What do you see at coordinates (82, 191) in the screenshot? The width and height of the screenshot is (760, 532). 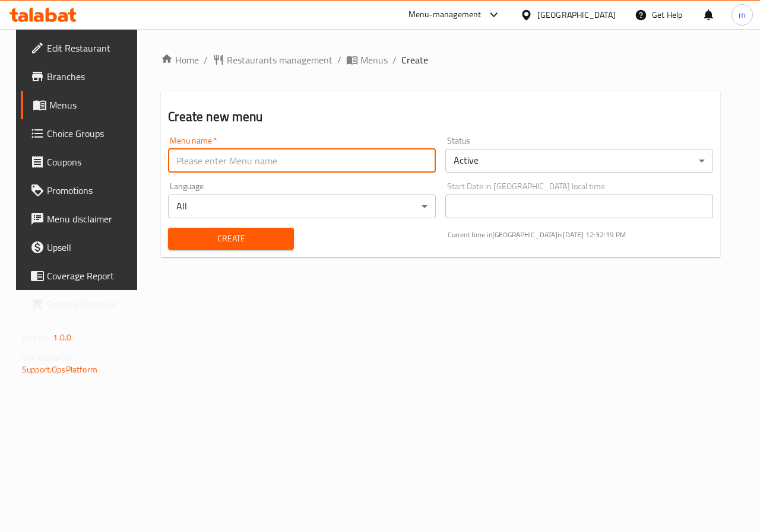 I see `a: Promotions` at bounding box center [82, 191].